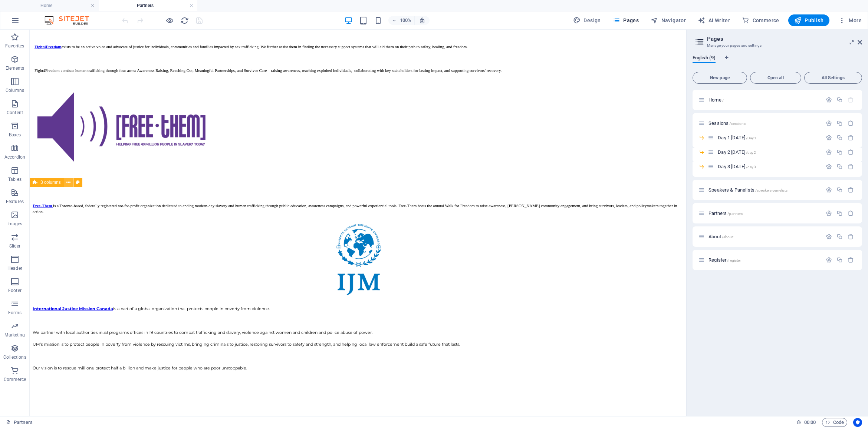 The image size is (868, 428). What do you see at coordinates (15, 291) in the screenshot?
I see `p: Footer` at bounding box center [15, 291].